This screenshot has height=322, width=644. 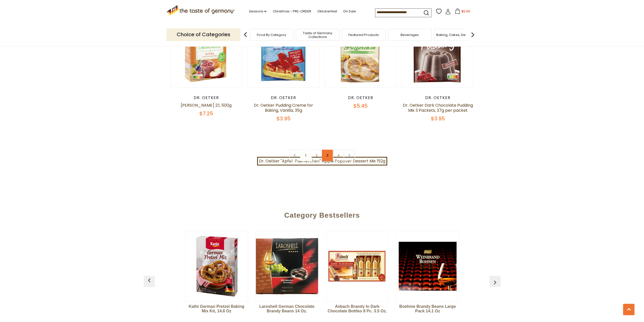 What do you see at coordinates (318, 35) in the screenshot?
I see `a: Taste of Germany Collections` at bounding box center [318, 35].